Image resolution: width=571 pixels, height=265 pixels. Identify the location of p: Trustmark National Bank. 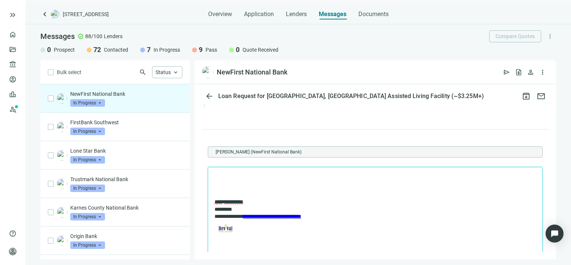
(126, 179).